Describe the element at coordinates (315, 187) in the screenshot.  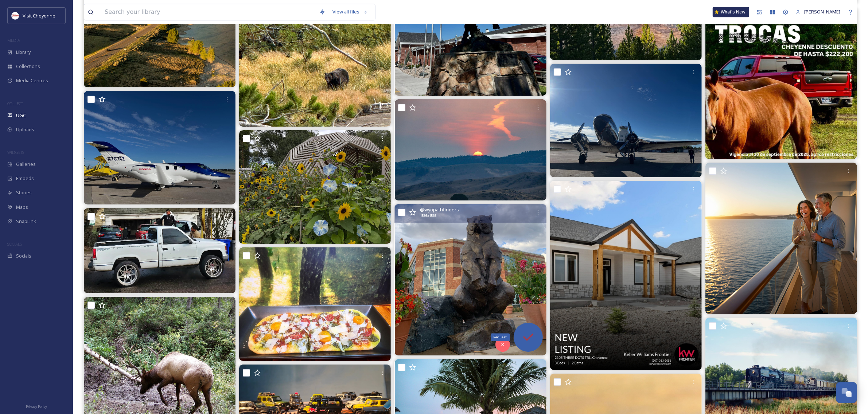
I see `img: A new twist on geodesic structures found in the children’s garden today@cheyennebotanic. Sunflowe...` at that location.